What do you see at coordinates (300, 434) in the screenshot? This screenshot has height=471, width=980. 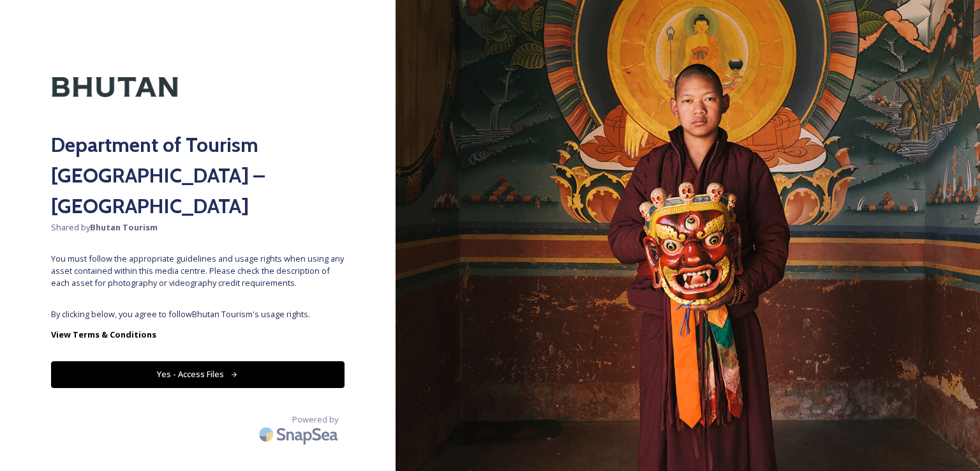 I see `img: SnapSea Logo` at bounding box center [300, 434].